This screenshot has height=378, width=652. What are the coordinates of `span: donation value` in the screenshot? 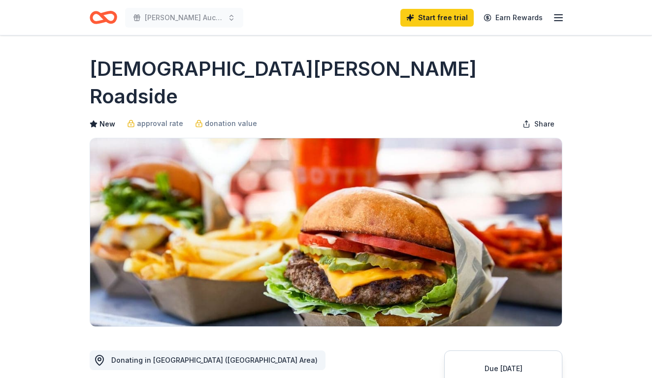 It's located at (231, 124).